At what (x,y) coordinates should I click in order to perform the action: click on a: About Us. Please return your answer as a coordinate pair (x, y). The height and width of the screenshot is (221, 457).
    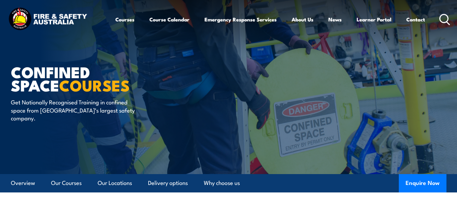
    Looking at the image, I should click on (303, 19).